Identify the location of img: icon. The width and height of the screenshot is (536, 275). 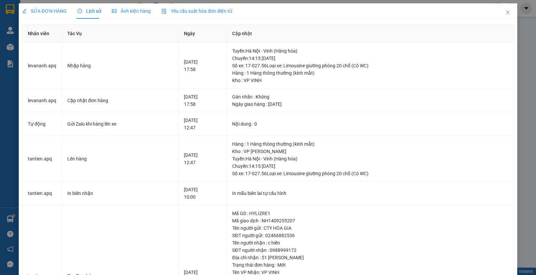
(164, 11).